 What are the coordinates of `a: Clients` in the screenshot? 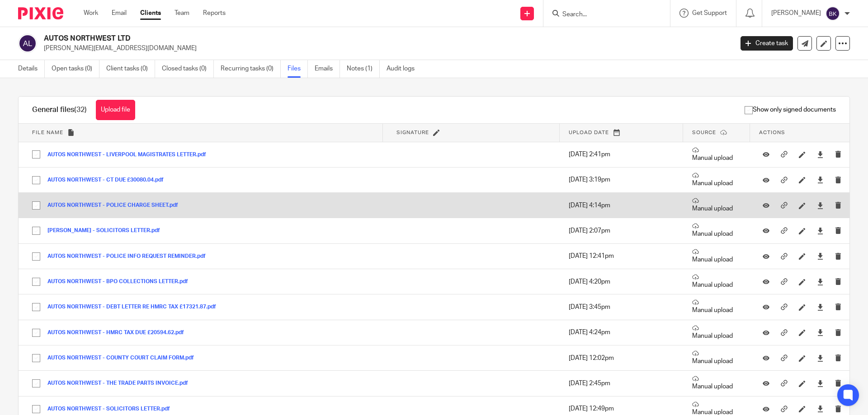 It's located at (150, 13).